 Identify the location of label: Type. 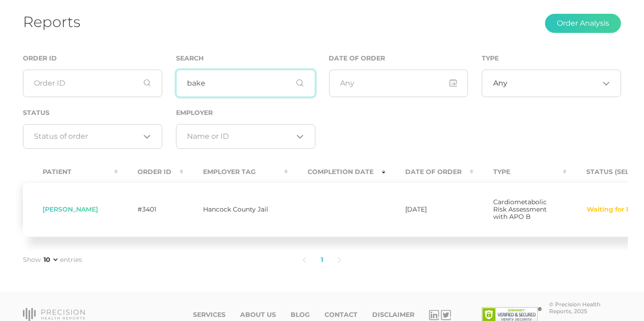
(490, 58).